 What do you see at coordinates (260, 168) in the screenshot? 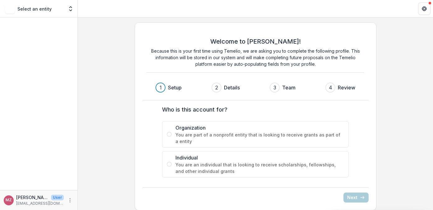
I see `span: You are an individual that is looking to receive scholarships, fellowships, and other individual ...` at bounding box center [260, 168].